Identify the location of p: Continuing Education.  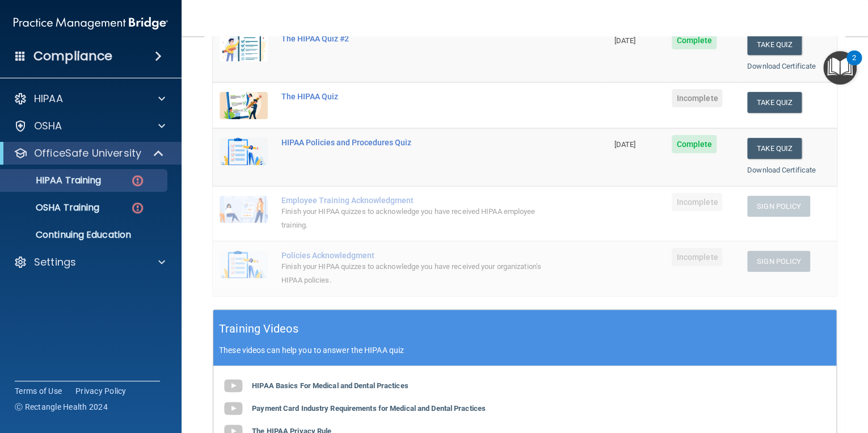
(84, 235).